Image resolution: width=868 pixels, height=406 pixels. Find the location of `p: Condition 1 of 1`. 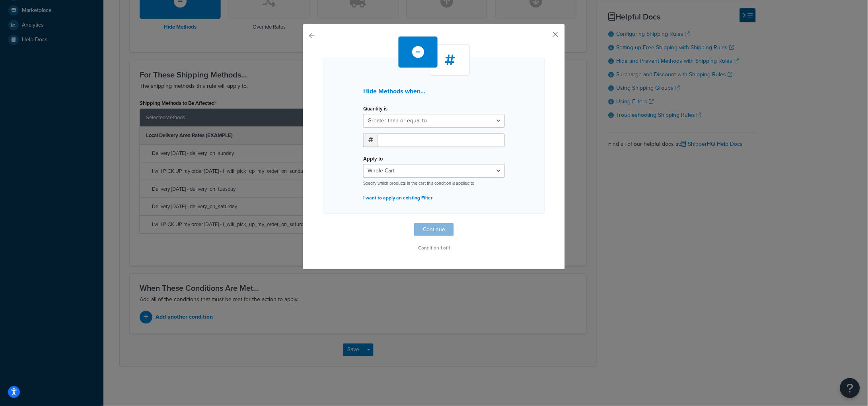

p: Condition 1 of 1 is located at coordinates (434, 248).